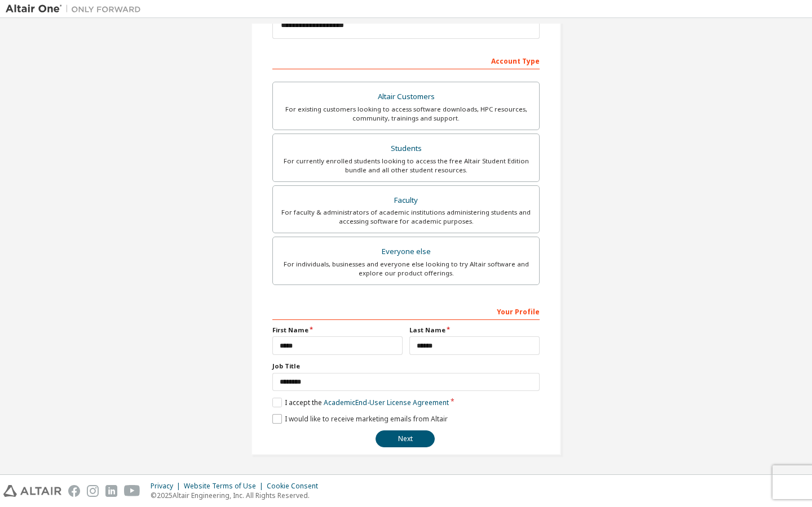  What do you see at coordinates (406, 217) in the screenshot?
I see `div: For faculty & administrators of academic institutions administering students and accessing softwa...` at bounding box center [406, 217].